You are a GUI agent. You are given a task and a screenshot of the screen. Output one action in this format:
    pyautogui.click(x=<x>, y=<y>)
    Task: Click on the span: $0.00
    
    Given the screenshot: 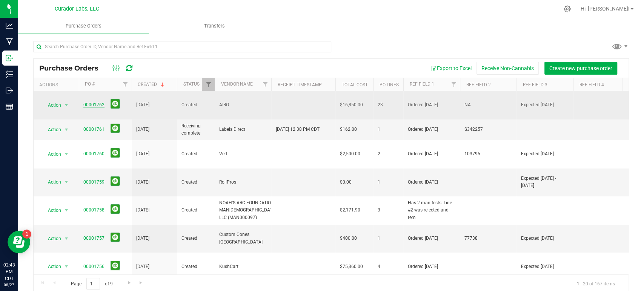 What is the action you would take?
    pyautogui.click(x=345, y=182)
    